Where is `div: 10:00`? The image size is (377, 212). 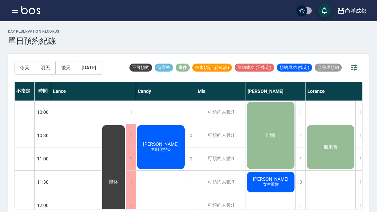
div: 10:00 is located at coordinates (43, 112).